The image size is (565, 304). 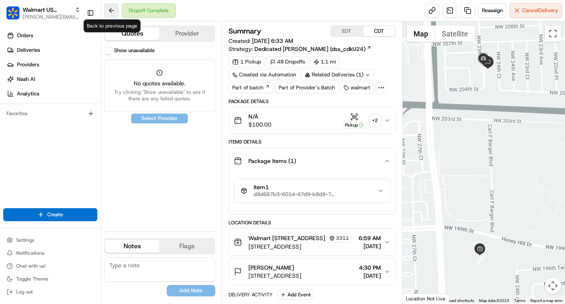 I want to click on span: Log out, so click(x=24, y=291).